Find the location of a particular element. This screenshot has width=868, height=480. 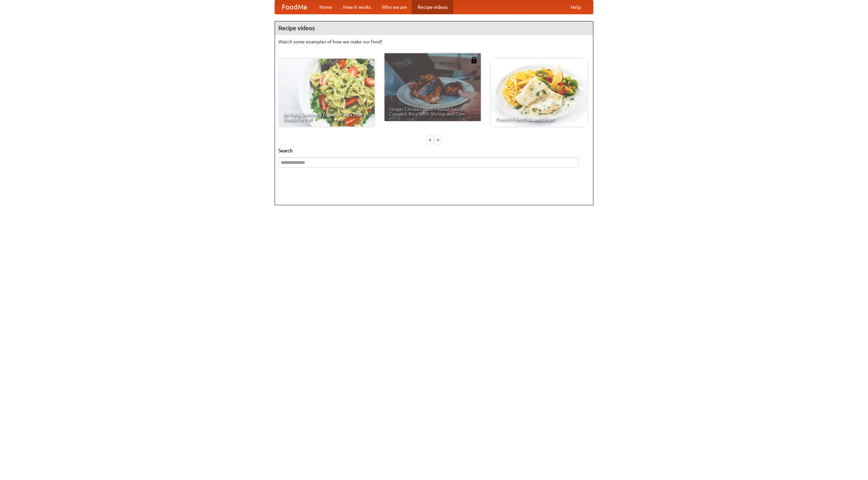

span: French Fries Fish and Chips is located at coordinates (539, 119).